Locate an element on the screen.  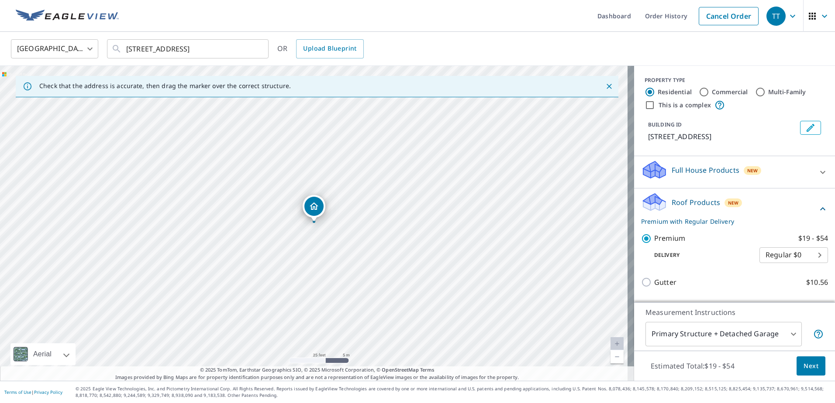
label: This is a complex is located at coordinates (685, 105).